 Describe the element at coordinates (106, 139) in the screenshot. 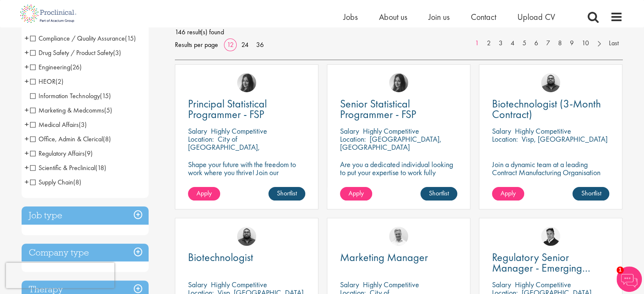

I see `span: (8)` at that location.